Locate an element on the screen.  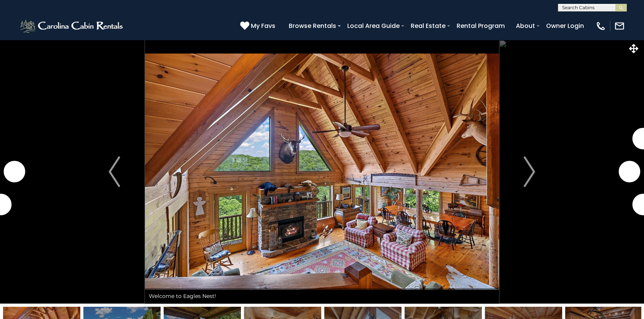
div: Welcome to Eagles Nest! is located at coordinates (322, 296).